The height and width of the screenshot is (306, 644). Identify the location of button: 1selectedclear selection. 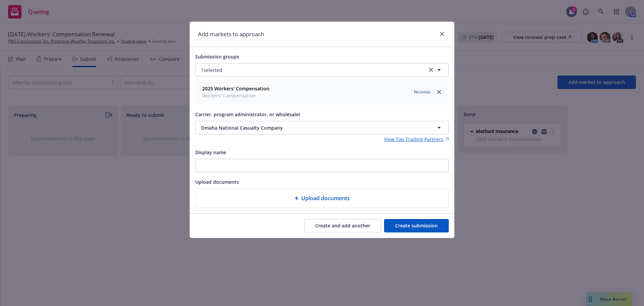
(322, 70).